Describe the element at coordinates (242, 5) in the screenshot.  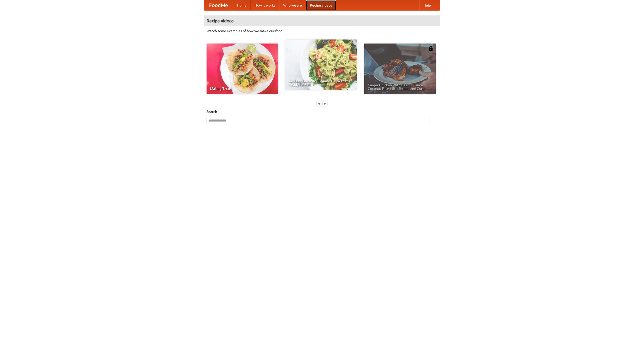
I see `a: Home` at that location.